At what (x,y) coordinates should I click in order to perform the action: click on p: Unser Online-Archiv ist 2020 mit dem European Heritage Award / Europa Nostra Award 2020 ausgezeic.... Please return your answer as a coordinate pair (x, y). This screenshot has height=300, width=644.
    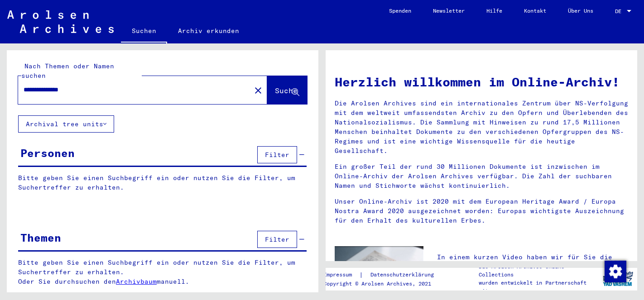
    Looking at the image, I should click on (481, 211).